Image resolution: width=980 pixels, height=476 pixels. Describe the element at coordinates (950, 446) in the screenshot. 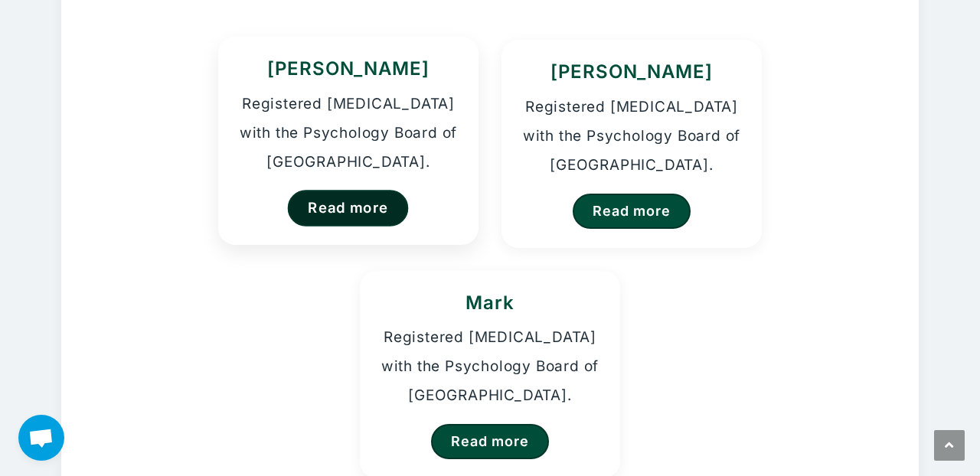

I see `a: Scroll to the top of the page` at that location.